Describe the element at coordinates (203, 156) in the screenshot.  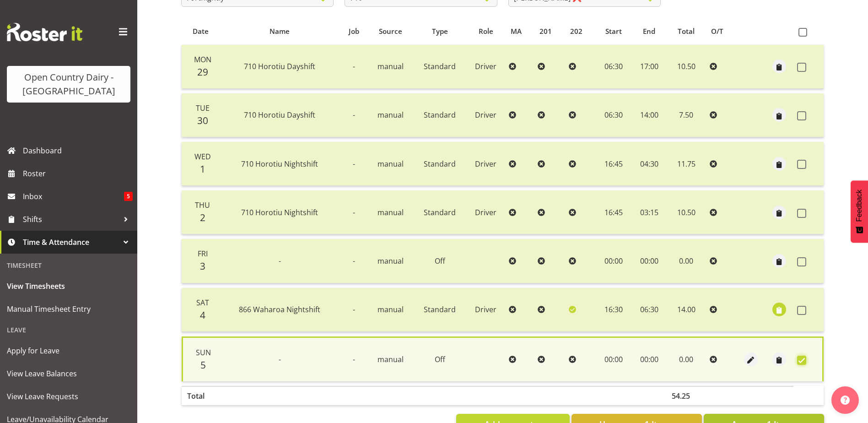
I see `span: Wed` at that location.